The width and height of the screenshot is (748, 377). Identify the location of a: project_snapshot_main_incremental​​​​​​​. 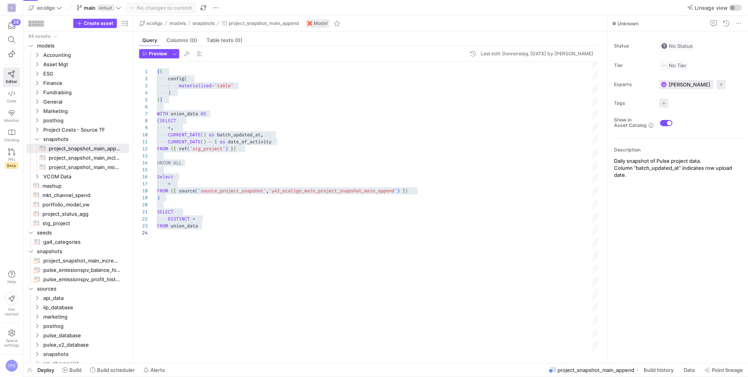
(78, 261).